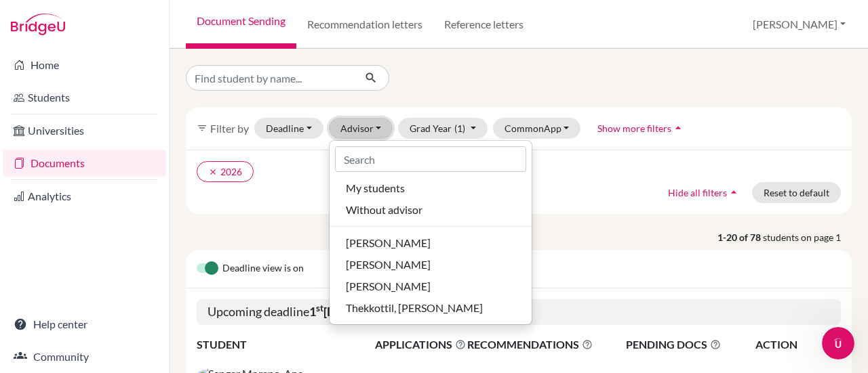  Describe the element at coordinates (319, 309) in the screenshot. I see `sup: st` at that location.